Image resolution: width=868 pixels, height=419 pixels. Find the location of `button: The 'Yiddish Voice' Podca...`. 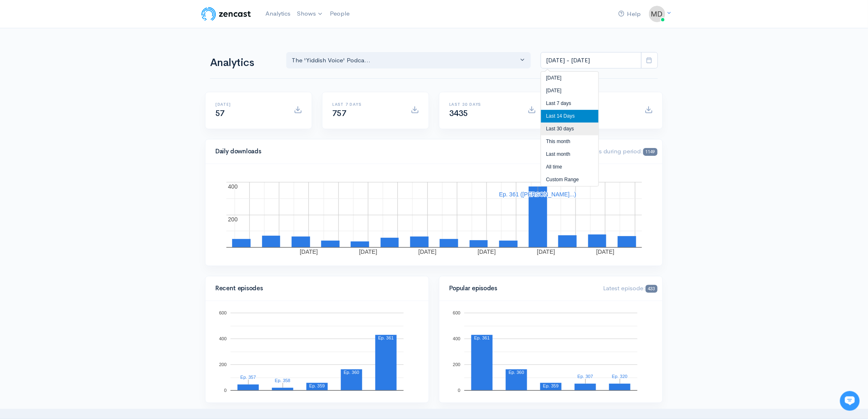

button: The 'Yiddish Voice' Podca... is located at coordinates (408, 60).